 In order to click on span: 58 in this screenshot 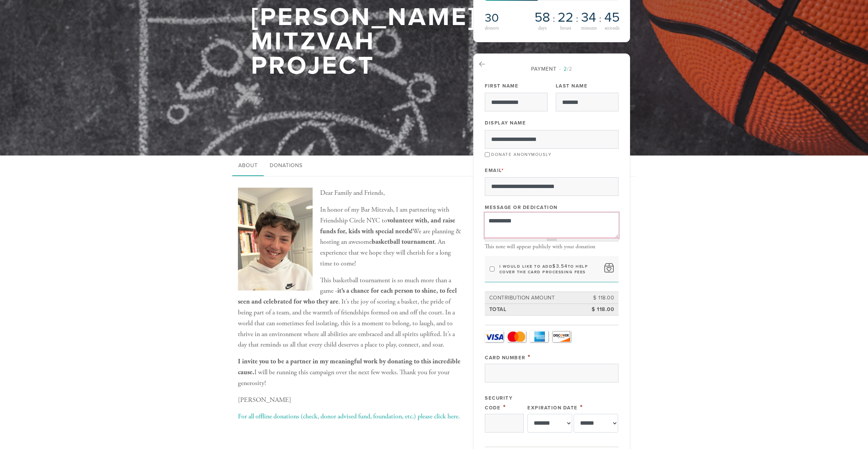, I will do `click(543, 17)`.